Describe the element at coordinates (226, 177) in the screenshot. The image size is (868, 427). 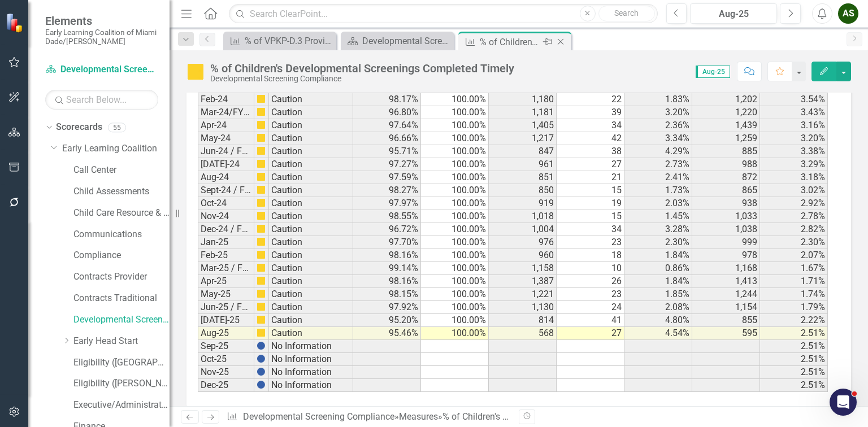
I see `td: Aug-24` at that location.